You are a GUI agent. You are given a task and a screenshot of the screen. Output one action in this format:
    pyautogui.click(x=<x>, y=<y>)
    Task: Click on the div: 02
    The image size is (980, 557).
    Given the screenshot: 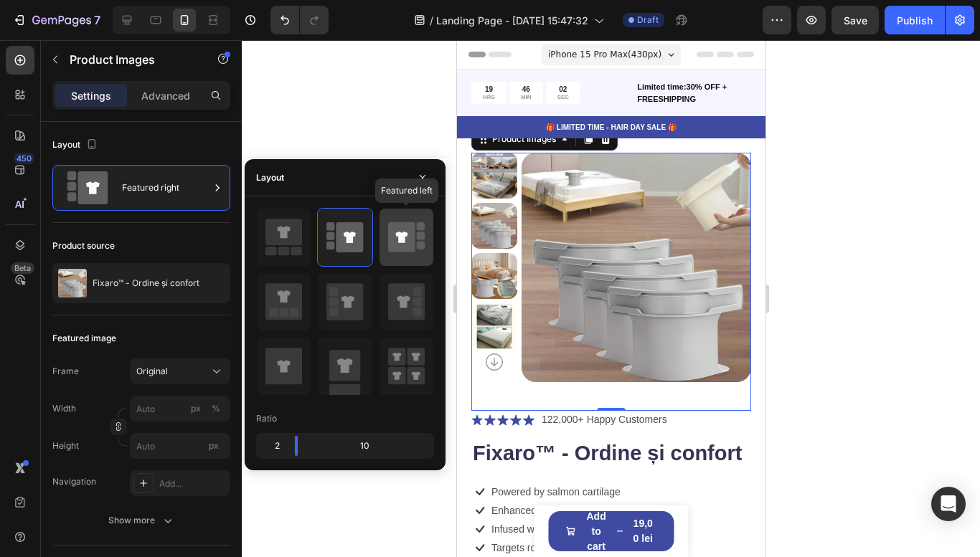 What is the action you would take?
    pyautogui.click(x=106, y=49)
    